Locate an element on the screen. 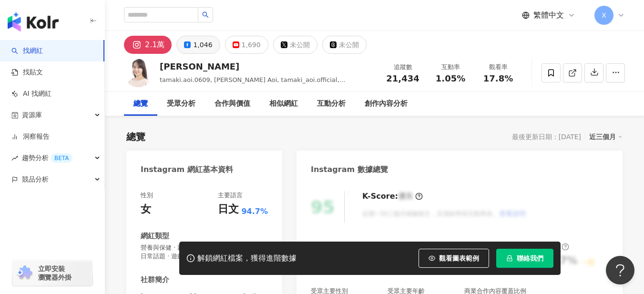  div: 2.1萬 is located at coordinates (154, 45).